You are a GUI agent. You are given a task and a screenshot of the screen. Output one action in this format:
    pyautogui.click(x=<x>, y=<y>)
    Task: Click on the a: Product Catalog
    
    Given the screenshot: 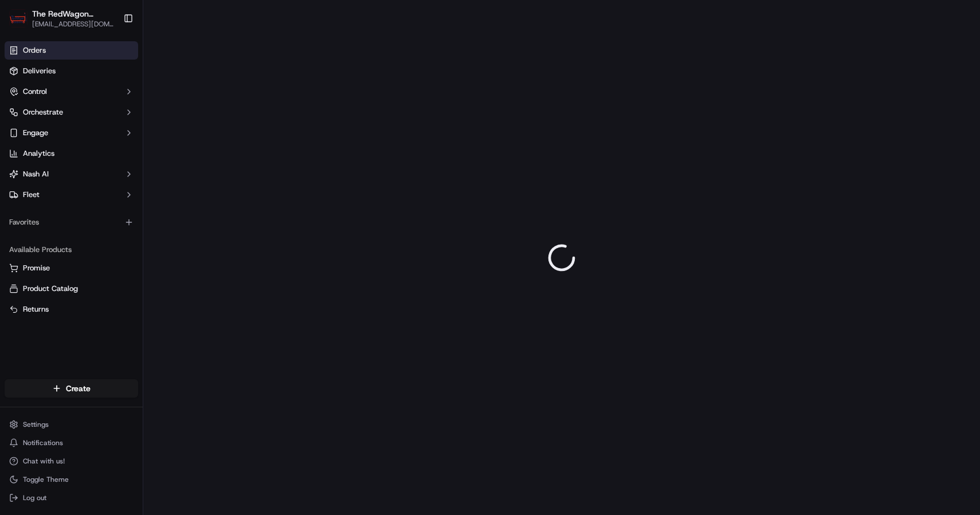 What is the action you would take?
    pyautogui.click(x=71, y=289)
    